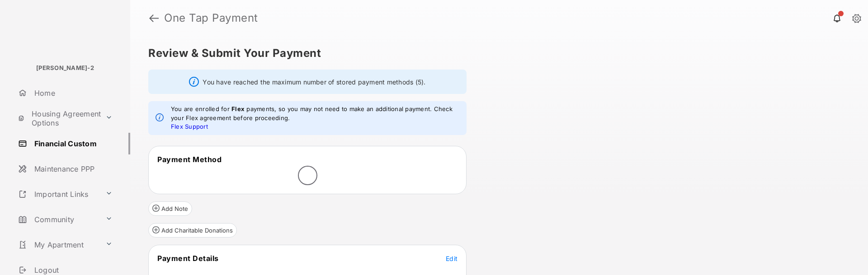  Describe the element at coordinates (192, 231) in the screenshot. I see `button: Add Charitable Donations` at that location.